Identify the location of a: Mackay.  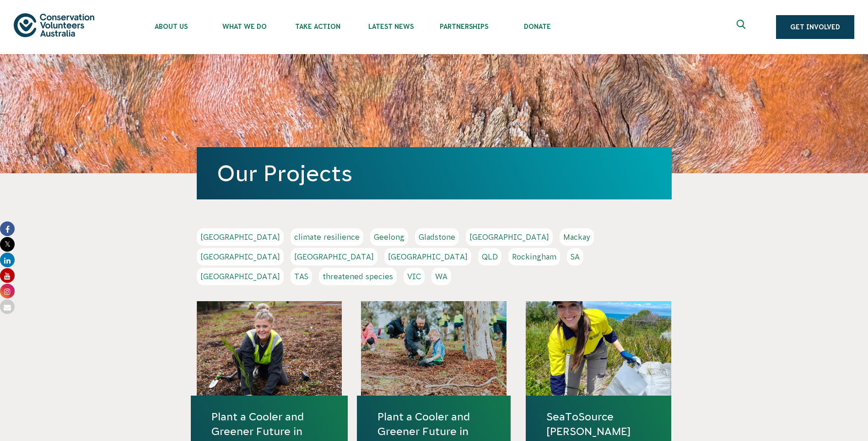
(577, 237).